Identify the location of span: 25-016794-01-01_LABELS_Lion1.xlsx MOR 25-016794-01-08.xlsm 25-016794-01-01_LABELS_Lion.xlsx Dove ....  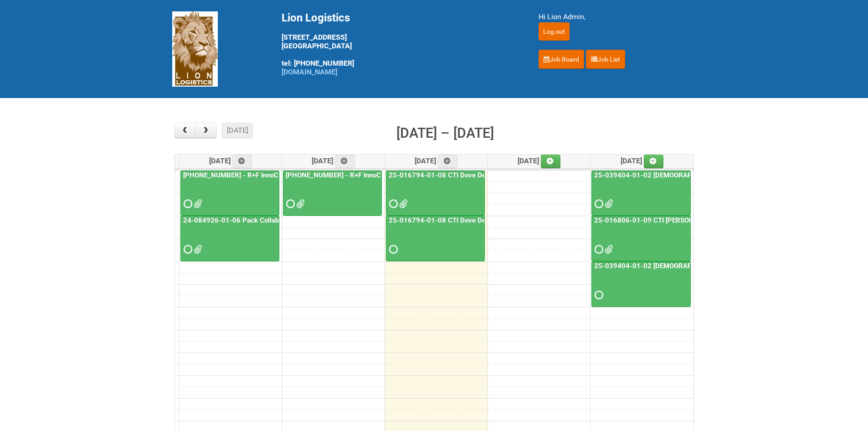
(402, 204).